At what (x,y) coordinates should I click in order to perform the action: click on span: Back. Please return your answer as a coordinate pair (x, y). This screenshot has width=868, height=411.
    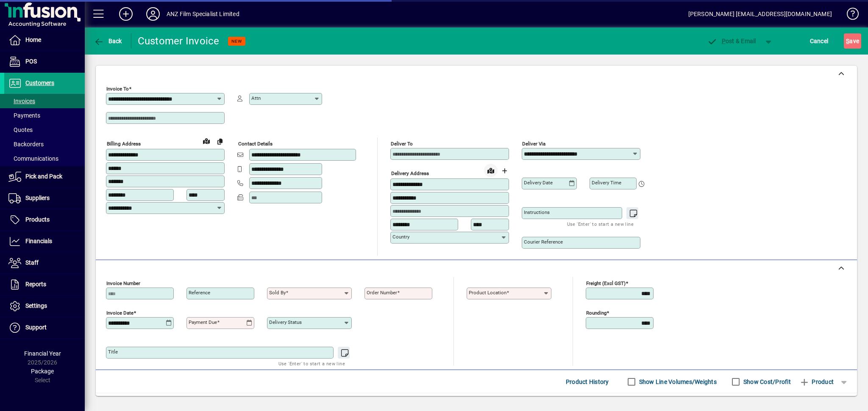
    Looking at the image, I should click on (108, 41).